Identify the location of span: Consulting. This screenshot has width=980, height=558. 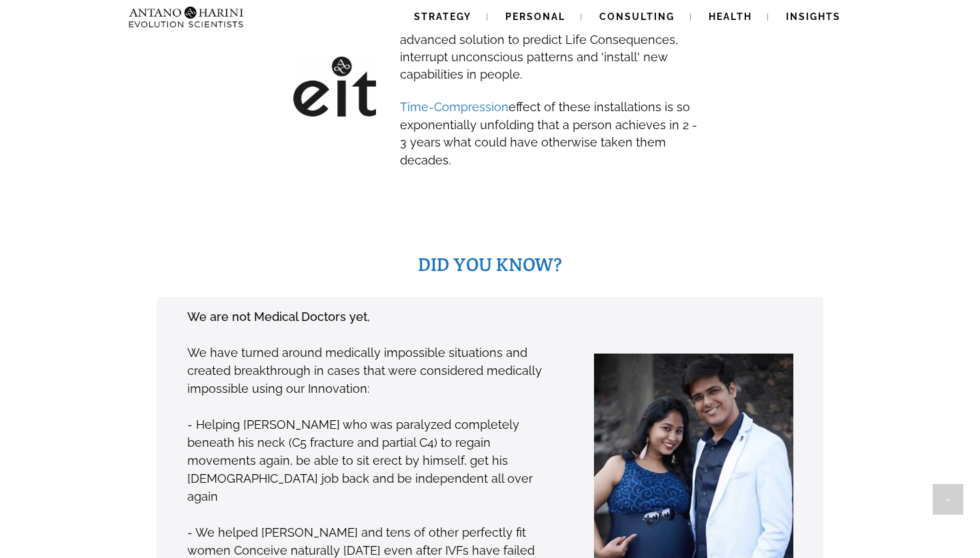
(637, 17).